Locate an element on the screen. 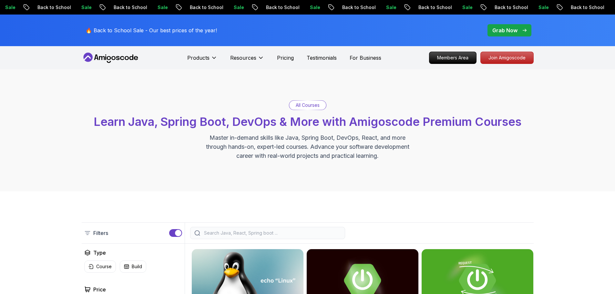 The width and height of the screenshot is (615, 294). p: Testimonials is located at coordinates (322, 58).